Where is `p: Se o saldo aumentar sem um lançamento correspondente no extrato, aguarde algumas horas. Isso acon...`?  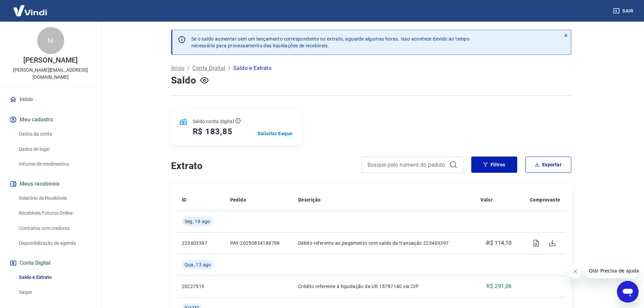
p: Se o saldo aumentar sem um lançamento correspondente no extrato, aguarde algumas horas. Isso acon... is located at coordinates (331, 42).